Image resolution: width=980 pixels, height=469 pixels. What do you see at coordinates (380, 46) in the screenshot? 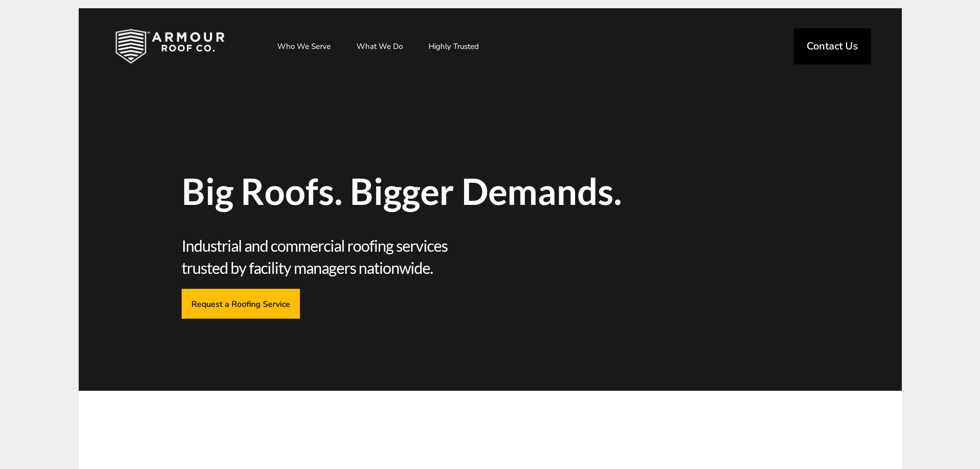
I see `a: What We Do` at bounding box center [380, 46].